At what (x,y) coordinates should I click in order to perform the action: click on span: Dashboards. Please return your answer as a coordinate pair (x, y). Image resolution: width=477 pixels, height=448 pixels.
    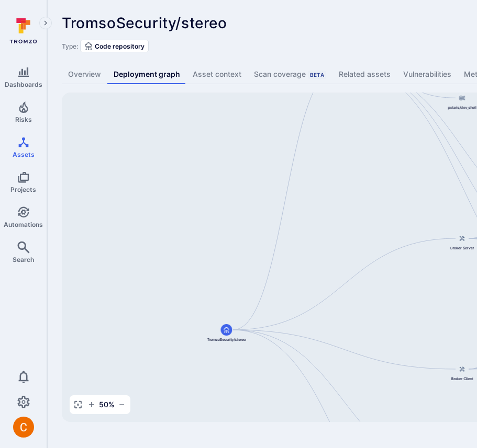
    Looking at the image, I should click on (23, 84).